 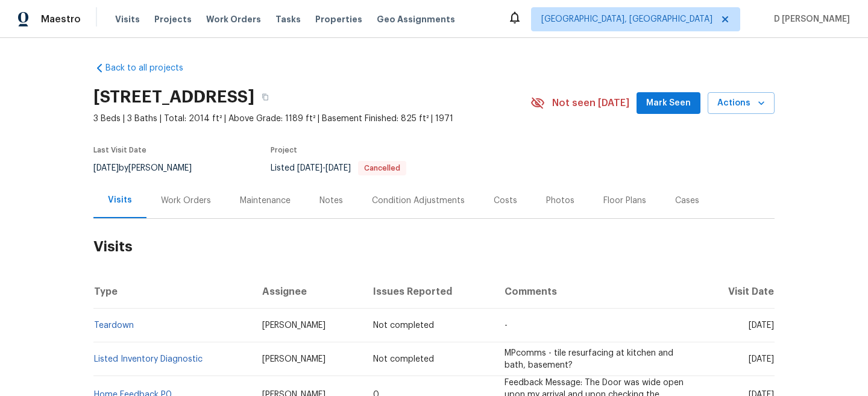 What do you see at coordinates (186, 201) in the screenshot?
I see `div: Work Orders` at bounding box center [186, 201].